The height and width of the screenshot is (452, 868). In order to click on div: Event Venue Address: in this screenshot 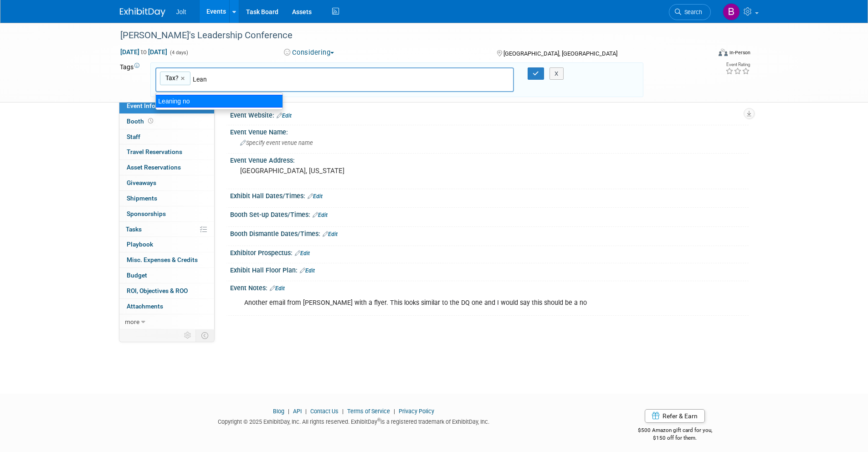, I will do `click(490, 159)`.